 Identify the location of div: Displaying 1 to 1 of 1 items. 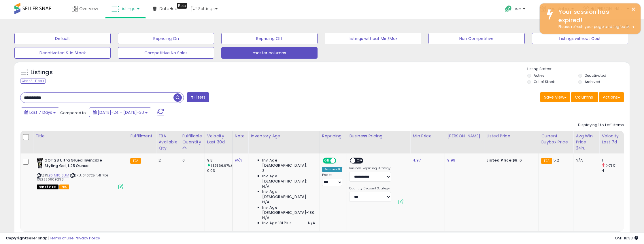
(600, 125).